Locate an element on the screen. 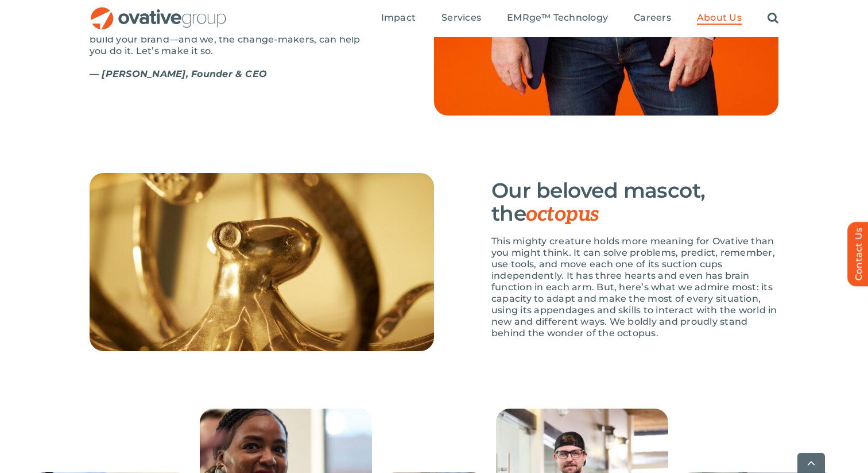 This screenshot has width=868, height=473. a: Search is located at coordinates (773, 18).